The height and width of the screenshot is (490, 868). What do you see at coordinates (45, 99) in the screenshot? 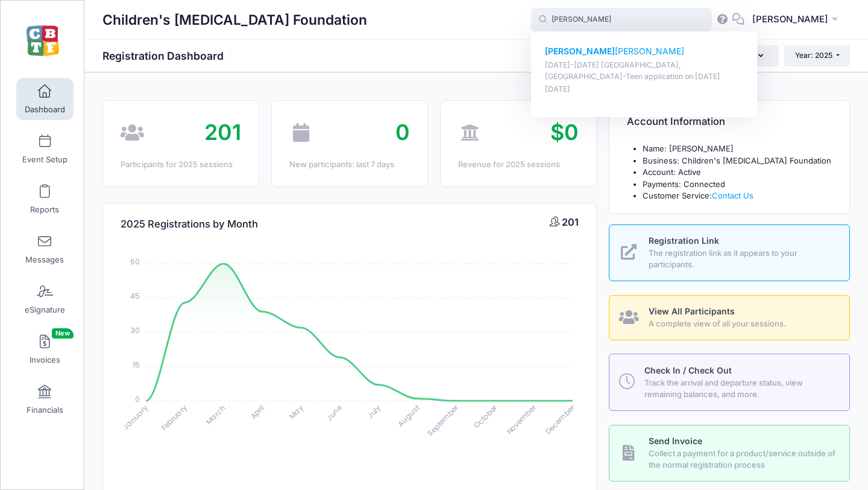
I see `a: Dashboard` at bounding box center [45, 99].